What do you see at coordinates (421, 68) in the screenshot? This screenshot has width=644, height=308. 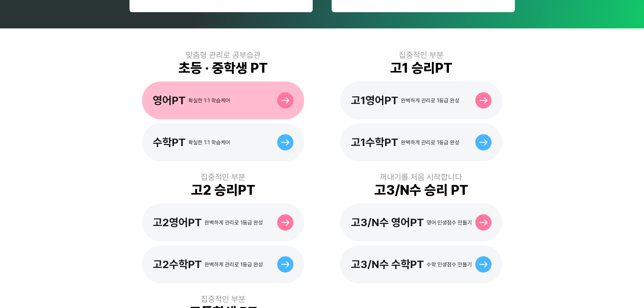 I see `font: 고1 승리PT` at bounding box center [421, 68].